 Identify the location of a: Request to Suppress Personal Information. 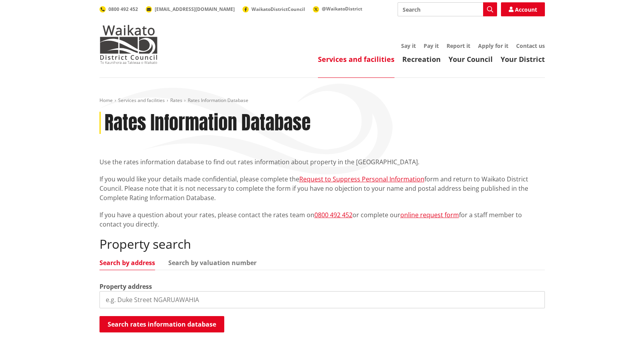
(362, 179).